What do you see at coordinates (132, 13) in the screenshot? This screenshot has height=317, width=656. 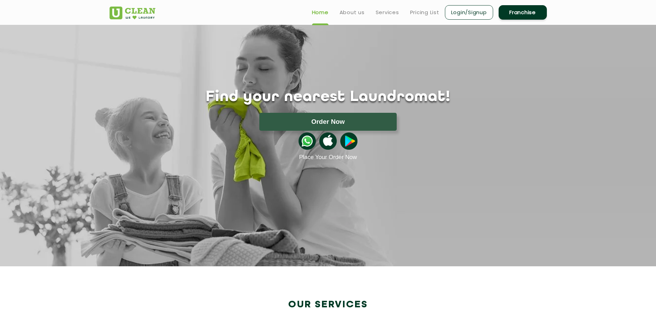 I see `img: UClean Laundry and Dry Cleaning` at bounding box center [132, 13].